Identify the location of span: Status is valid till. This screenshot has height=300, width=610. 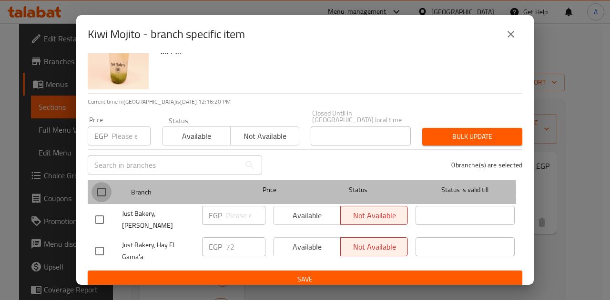
(465, 190).